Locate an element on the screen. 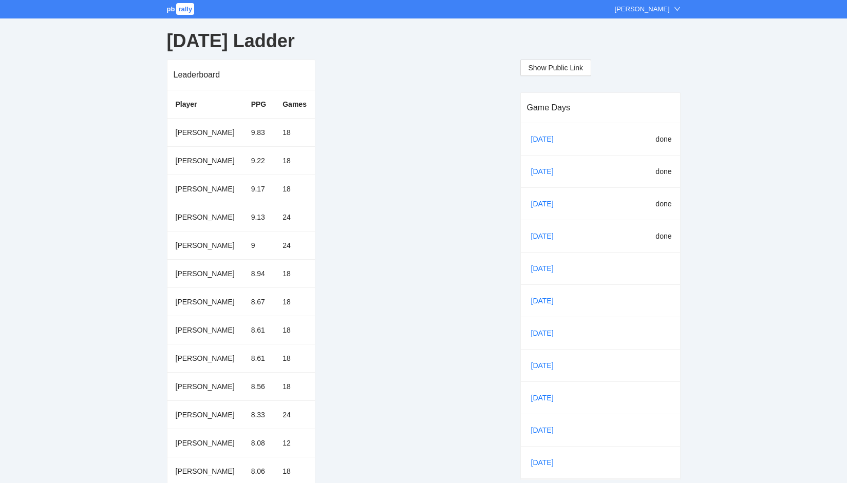 The height and width of the screenshot is (483, 847). button: Show Public Link is located at coordinates (556, 68).